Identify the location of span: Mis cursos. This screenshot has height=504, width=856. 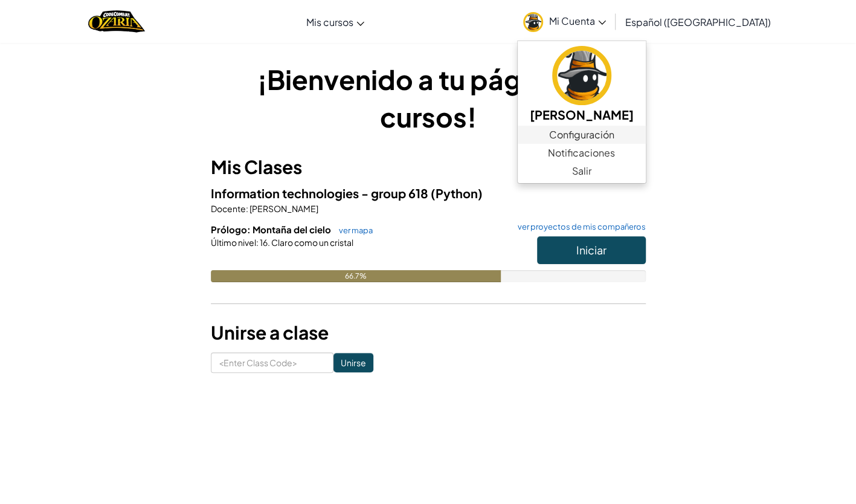
(330, 22).